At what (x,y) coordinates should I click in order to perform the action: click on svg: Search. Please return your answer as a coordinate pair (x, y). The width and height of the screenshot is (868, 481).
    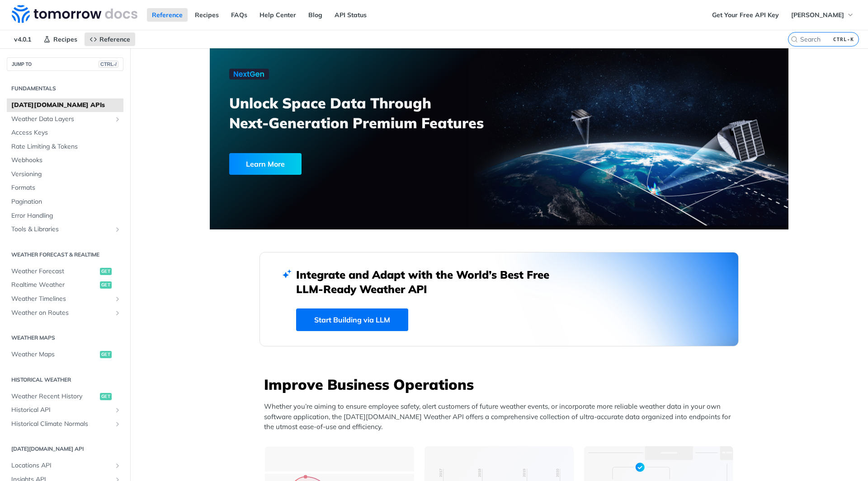
    Looking at the image, I should click on (795, 39).